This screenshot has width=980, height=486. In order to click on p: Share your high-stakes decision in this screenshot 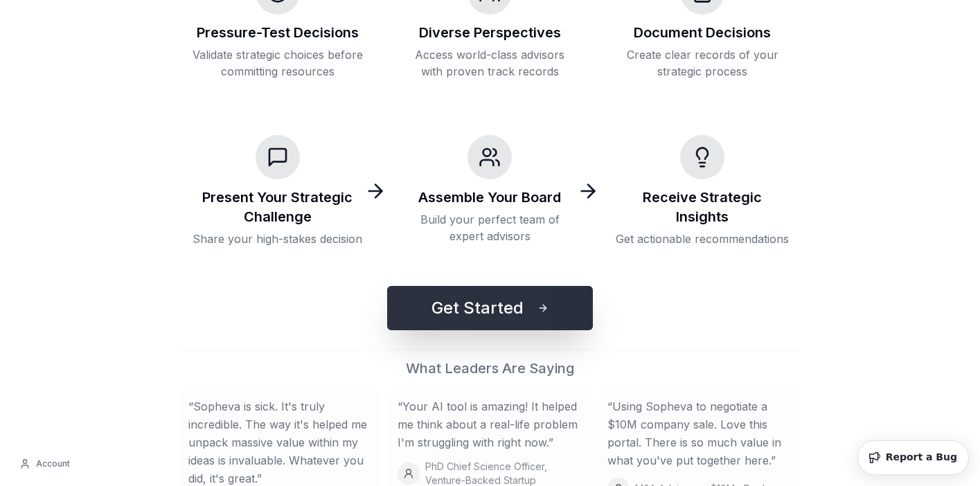, I will do `click(277, 238)`.